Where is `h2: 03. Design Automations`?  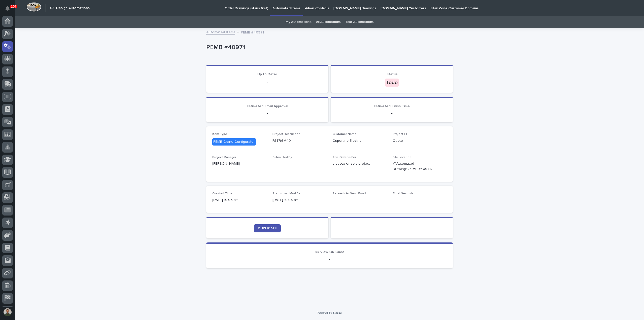
h2: 03. Design Automations is located at coordinates (70, 8).